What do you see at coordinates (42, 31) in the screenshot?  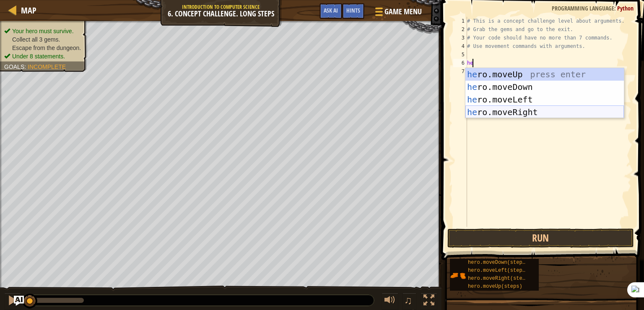 I see `li: Your hero must survive.` at bounding box center [42, 31].